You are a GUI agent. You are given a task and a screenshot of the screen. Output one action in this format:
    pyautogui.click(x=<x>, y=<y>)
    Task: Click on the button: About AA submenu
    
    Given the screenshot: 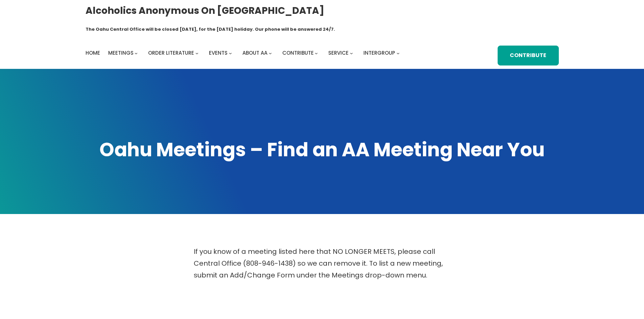 What is the action you would take?
    pyautogui.click(x=270, y=53)
    